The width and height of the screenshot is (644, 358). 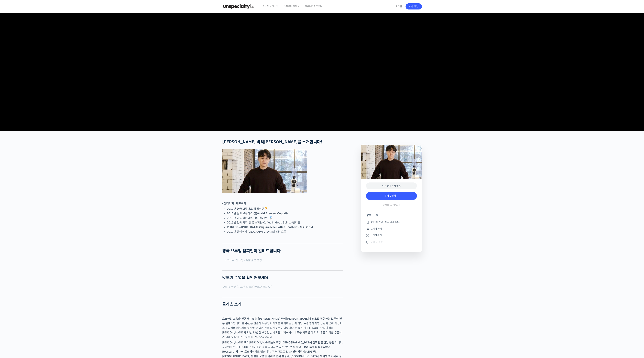 What do you see at coordinates (245, 208) in the screenshot?
I see `strong: 2013년 영국 브루어스 컵 챔피언` at bounding box center [245, 208].